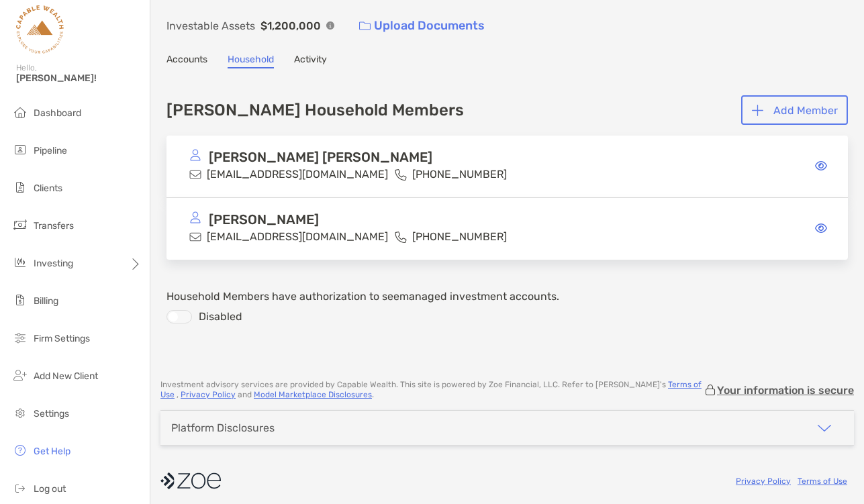 The image size is (864, 504). I want to click on img: company logo, so click(191, 481).